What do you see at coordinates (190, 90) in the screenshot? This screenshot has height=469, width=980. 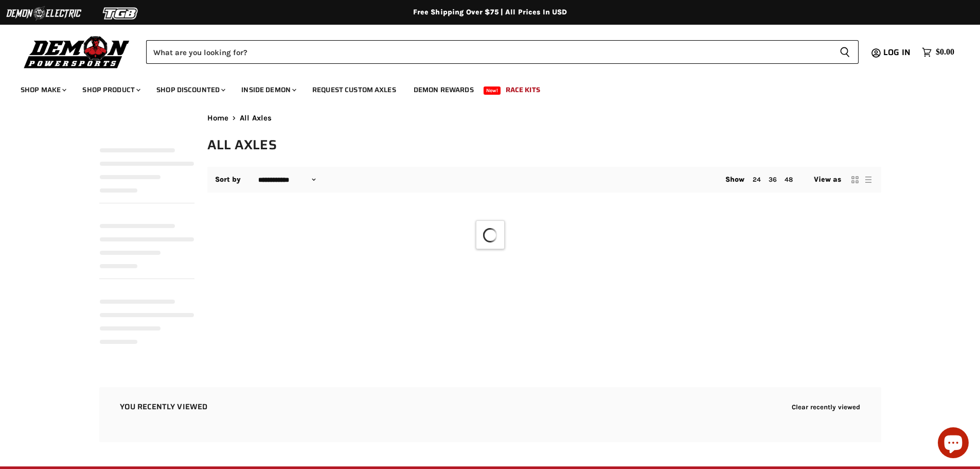 I see `a: Shop Discounted` at bounding box center [190, 90].